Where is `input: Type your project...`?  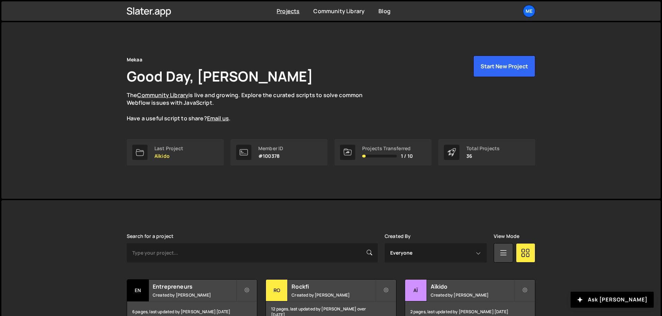
input: Type your project... is located at coordinates (252, 253).